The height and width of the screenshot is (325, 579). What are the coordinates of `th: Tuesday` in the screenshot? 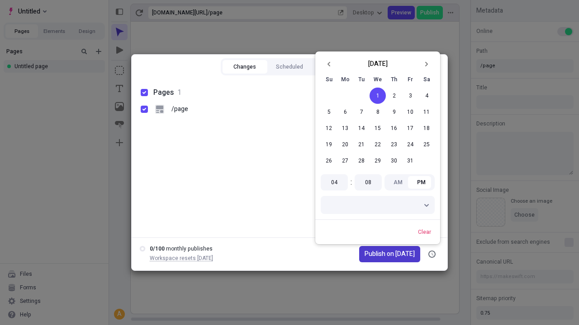 It's located at (361, 80).